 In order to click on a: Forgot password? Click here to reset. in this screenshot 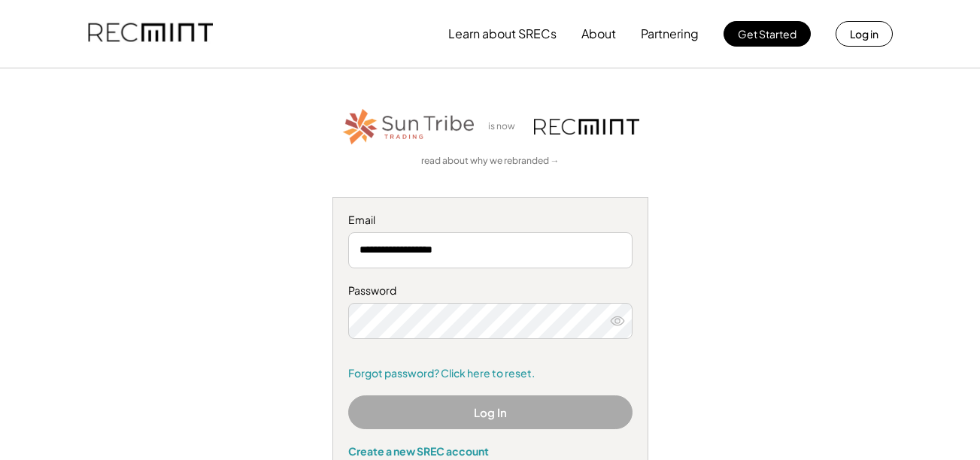, I will do `click(490, 373)`.